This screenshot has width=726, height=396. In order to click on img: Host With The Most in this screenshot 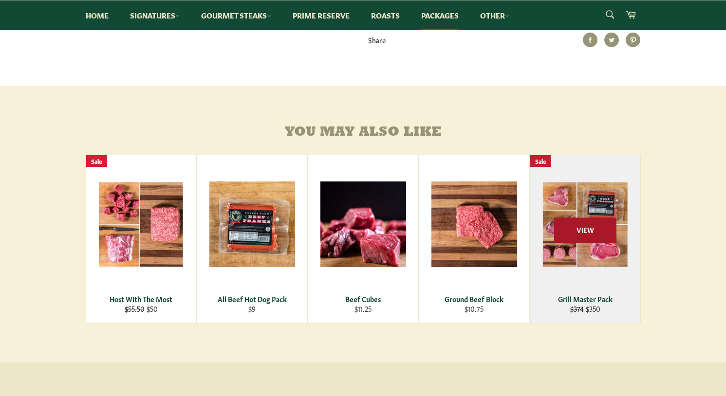, I will do `click(141, 224)`.